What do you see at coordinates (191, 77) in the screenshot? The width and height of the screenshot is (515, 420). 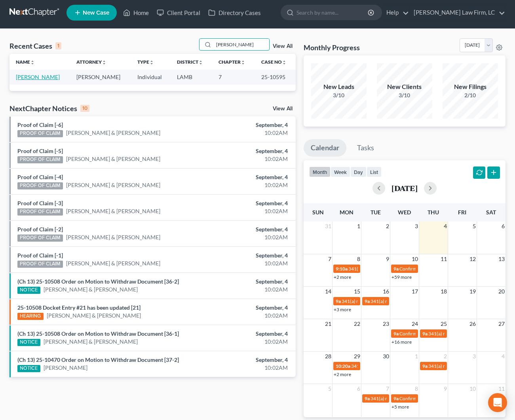 I see `td: LAMB` at bounding box center [191, 77].